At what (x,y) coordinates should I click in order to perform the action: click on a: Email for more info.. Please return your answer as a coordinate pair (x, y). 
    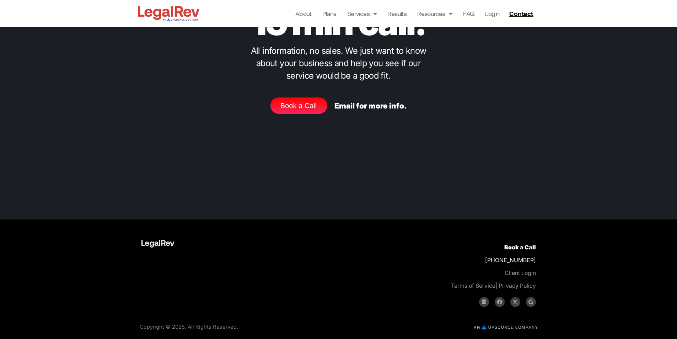
    Looking at the image, I should click on (370, 106).